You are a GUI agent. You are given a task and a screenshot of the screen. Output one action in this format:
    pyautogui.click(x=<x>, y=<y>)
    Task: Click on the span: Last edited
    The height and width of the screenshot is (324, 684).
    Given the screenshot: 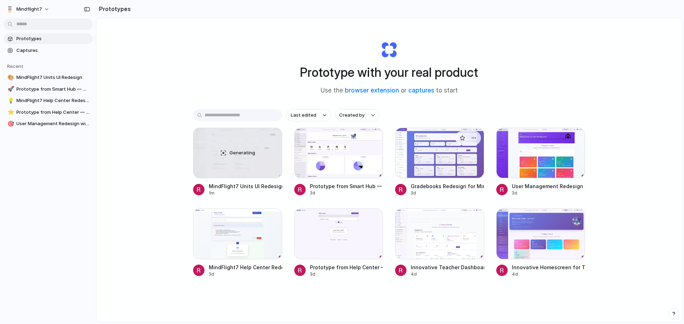 What is the action you would take?
    pyautogui.click(x=303, y=115)
    